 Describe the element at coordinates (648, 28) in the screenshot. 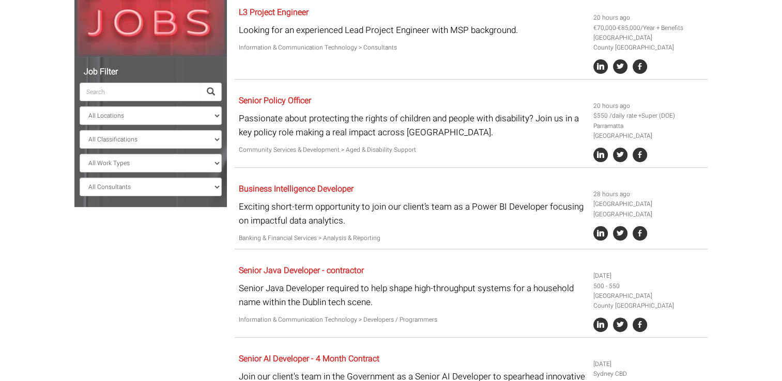

I see `li: €70,000-€85,000/Year + Benefits` at that location.